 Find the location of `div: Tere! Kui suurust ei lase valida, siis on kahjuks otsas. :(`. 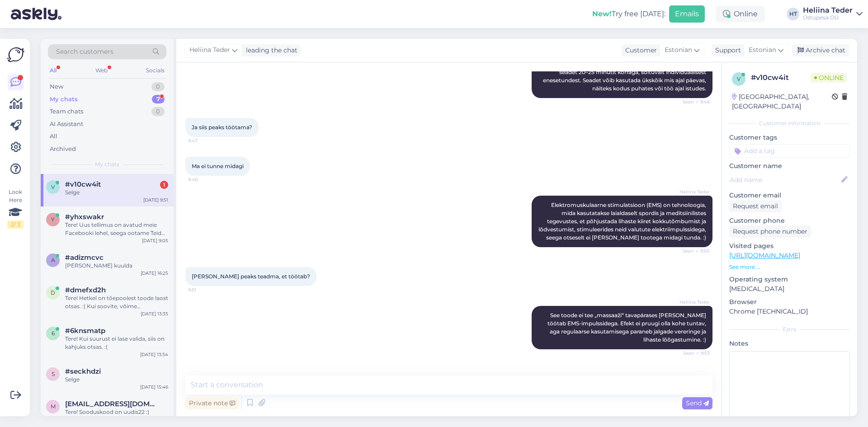

div: Tere! Kui suurust ei lase valida, siis on kahjuks otsas. :( is located at coordinates (116, 343).